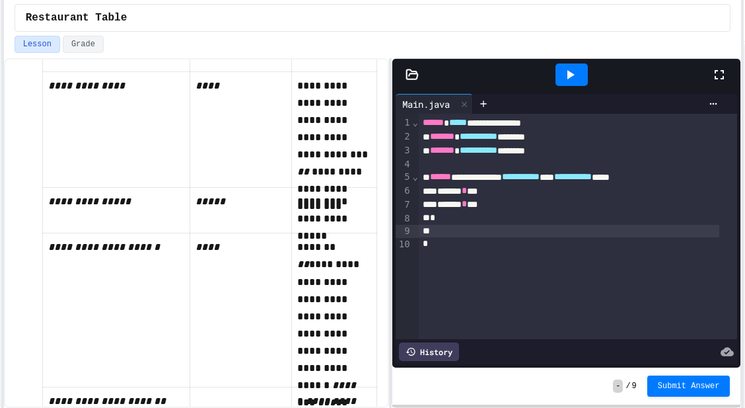 The width and height of the screenshot is (745, 408). Describe the element at coordinates (634, 386) in the screenshot. I see `span: 9` at that location.